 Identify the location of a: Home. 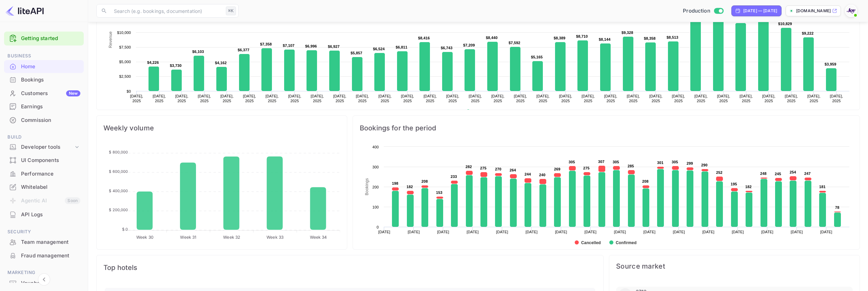
(44, 66).